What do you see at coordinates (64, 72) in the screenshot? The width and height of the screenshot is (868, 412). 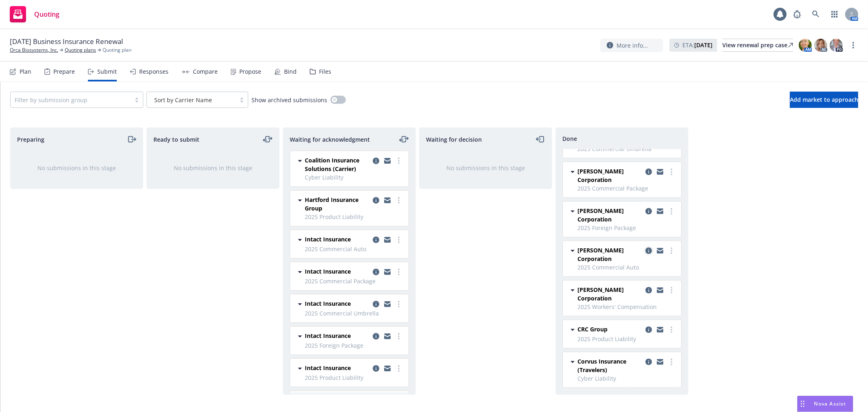 I see `div: Prepare` at bounding box center [64, 72].